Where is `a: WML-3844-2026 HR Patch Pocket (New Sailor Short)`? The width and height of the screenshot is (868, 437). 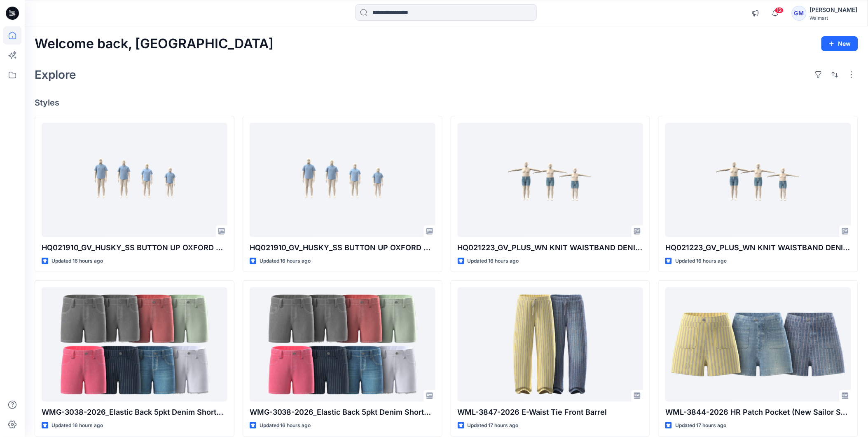
a: WML-3844-2026 HR Patch Pocket (New Sailor Short) is located at coordinates (758, 344).